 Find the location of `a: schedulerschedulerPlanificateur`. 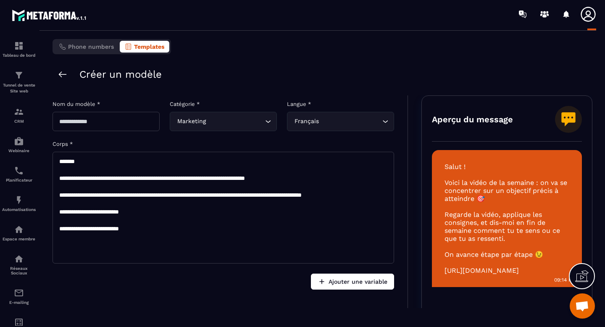

a: schedulerschedulerPlanificateur is located at coordinates (19, 174).